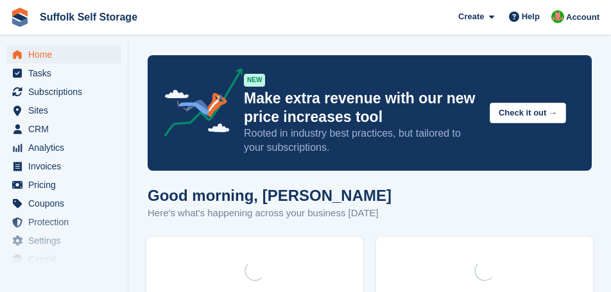  What do you see at coordinates (20, 17) in the screenshot?
I see `img: stora-icon-8386f47178a22dfd0bd8f6a31ec36ba5ce8667c1dd55bd0f319d3a0aa187defe.svg` at bounding box center [20, 17].